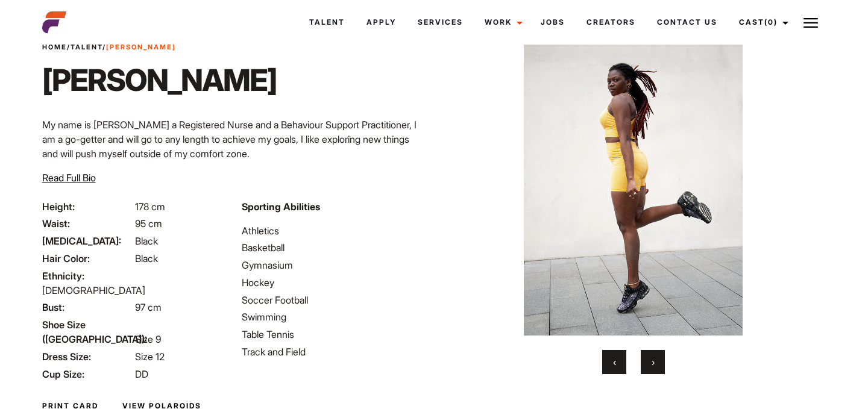 Image resolution: width=868 pixels, height=409 pixels. Describe the element at coordinates (687, 22) in the screenshot. I see `a: Contact Us` at that location.